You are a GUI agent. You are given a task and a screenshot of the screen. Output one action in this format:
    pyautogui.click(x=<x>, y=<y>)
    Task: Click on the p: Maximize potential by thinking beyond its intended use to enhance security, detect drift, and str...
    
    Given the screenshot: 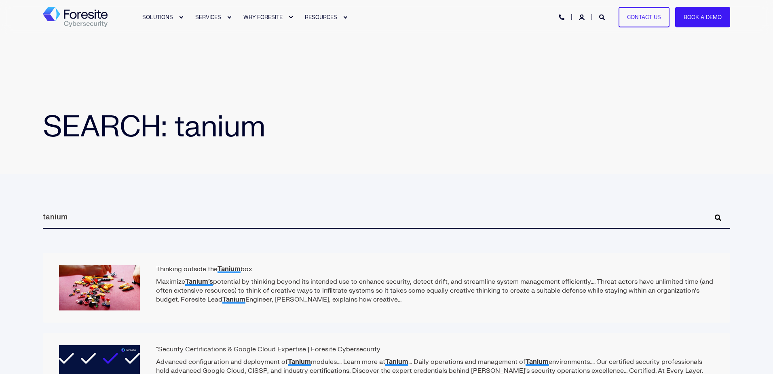 What is the action you would take?
    pyautogui.click(x=387, y=290)
    